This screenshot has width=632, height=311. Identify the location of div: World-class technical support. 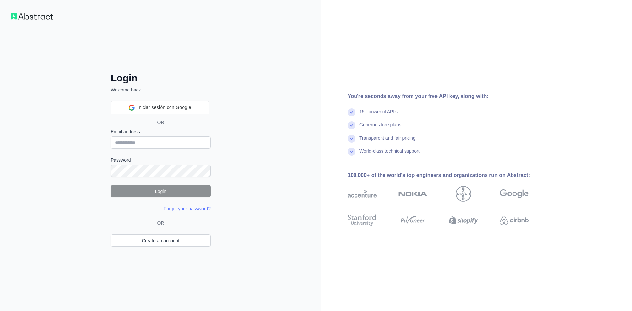
(389, 154).